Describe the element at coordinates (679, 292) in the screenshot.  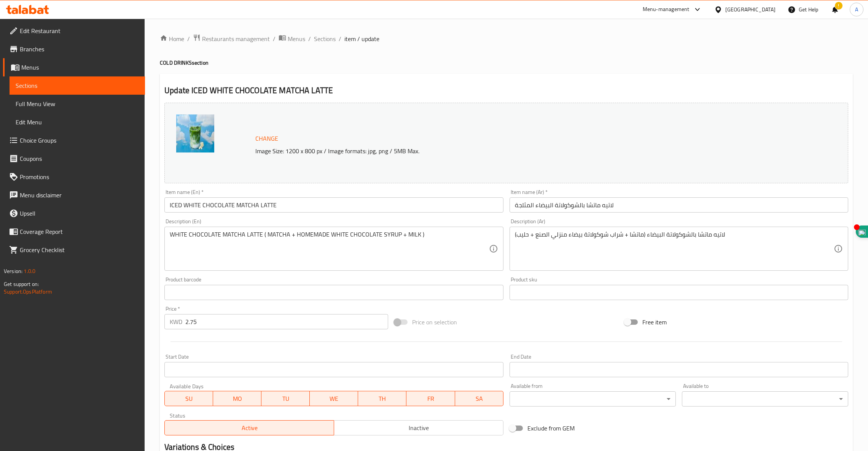
I see `input: Please enter product sku` at that location.